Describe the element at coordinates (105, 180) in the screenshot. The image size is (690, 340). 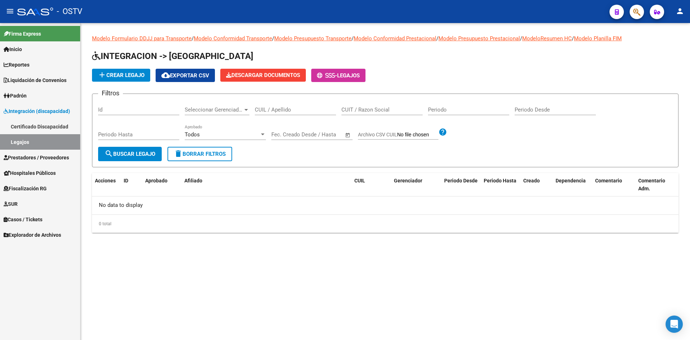
I see `span: Acciones` at that location.